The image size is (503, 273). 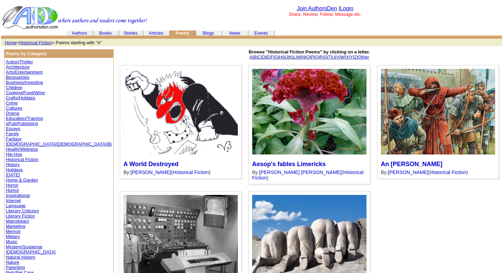 What do you see at coordinates (14, 139) in the screenshot?
I see `a: Fantasy` at bounding box center [14, 139].